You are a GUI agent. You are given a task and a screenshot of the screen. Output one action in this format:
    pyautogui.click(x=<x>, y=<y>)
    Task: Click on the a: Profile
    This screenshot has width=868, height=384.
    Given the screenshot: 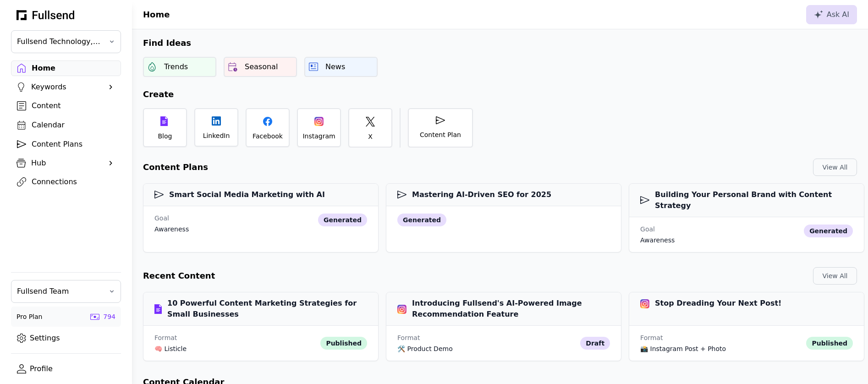 What is the action you would take?
    pyautogui.click(x=66, y=369)
    